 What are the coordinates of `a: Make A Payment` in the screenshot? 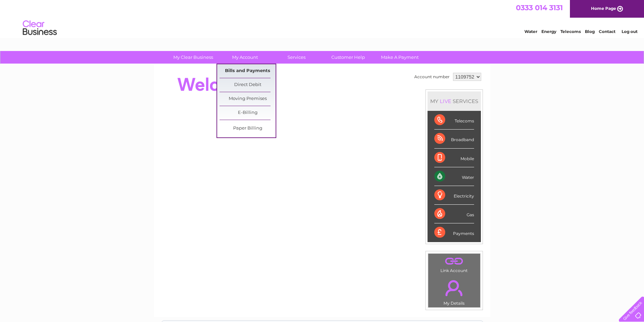 It's located at (399, 57).